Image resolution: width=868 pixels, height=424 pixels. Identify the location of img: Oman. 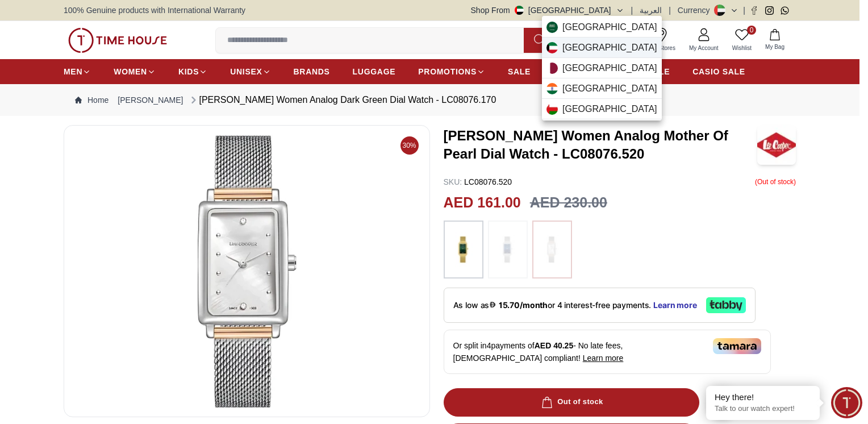
(552, 109).